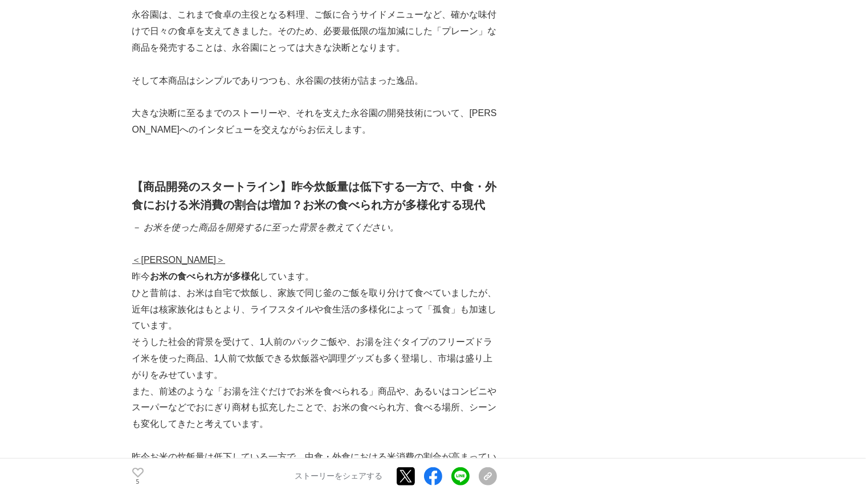 This screenshot has height=494, width=868. Describe the element at coordinates (138, 482) in the screenshot. I see `p: 5` at that location.